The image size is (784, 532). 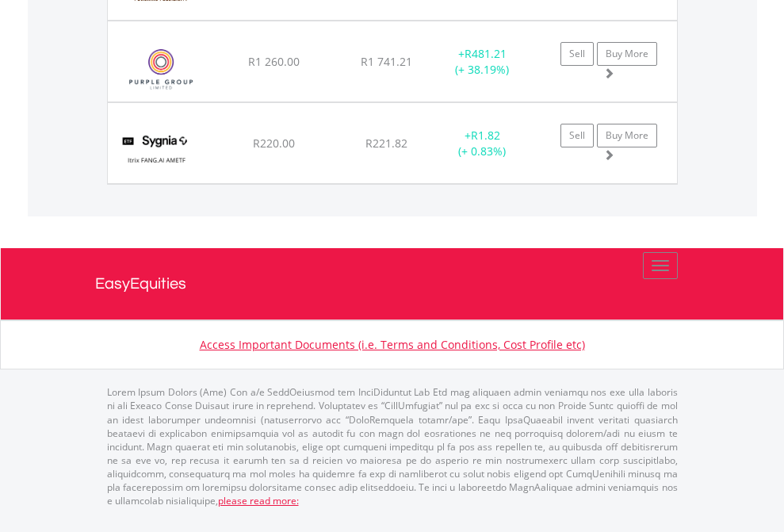 I want to click on span: R220.00, so click(x=274, y=142).